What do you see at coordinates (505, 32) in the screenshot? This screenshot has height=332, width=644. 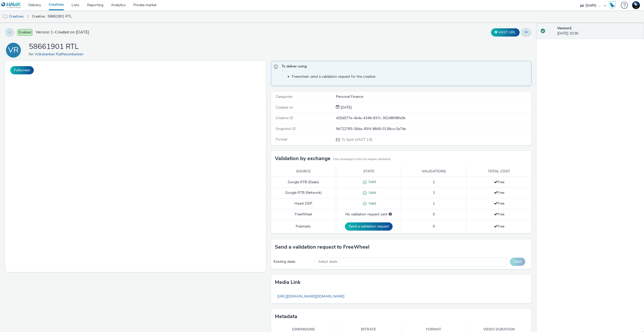 I see `button: VAST URL` at bounding box center [505, 32].